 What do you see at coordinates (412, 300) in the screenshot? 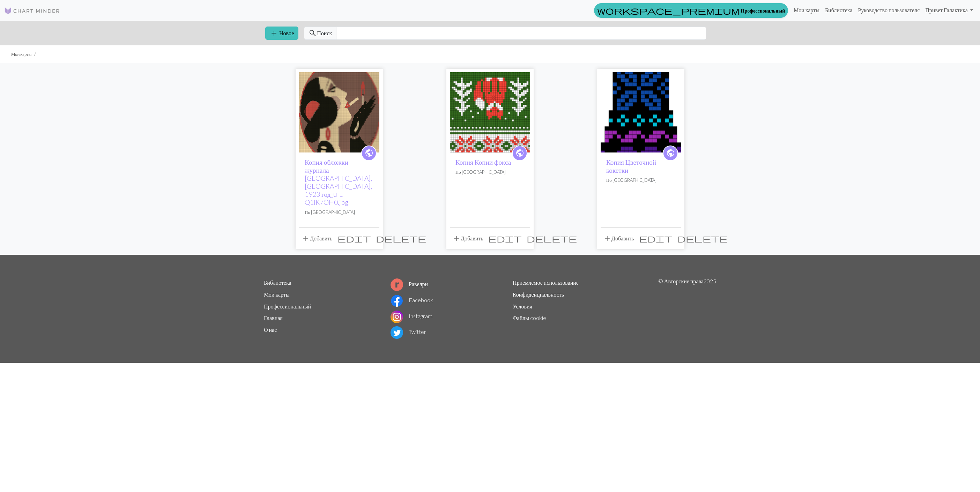
I see `a: Facebook` at bounding box center [412, 300].